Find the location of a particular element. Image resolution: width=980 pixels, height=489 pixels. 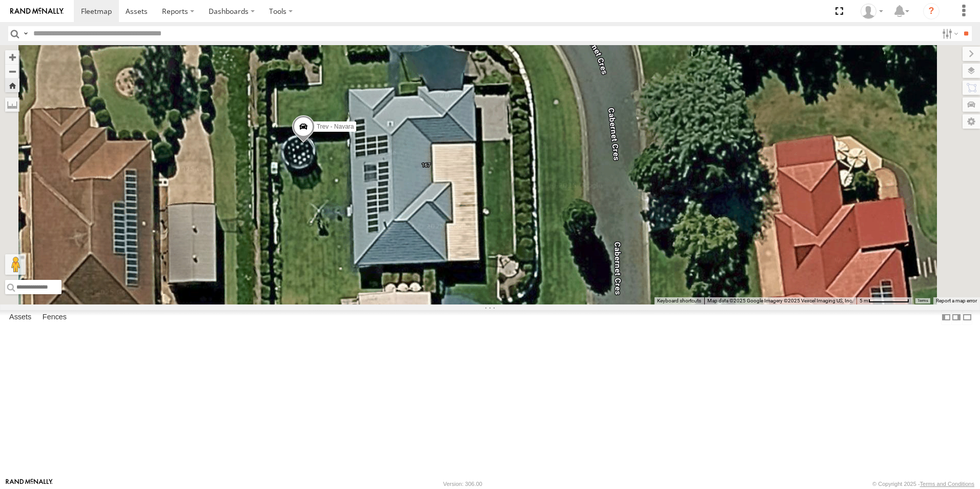

img: rand-logo.svg is located at coordinates (37, 11).